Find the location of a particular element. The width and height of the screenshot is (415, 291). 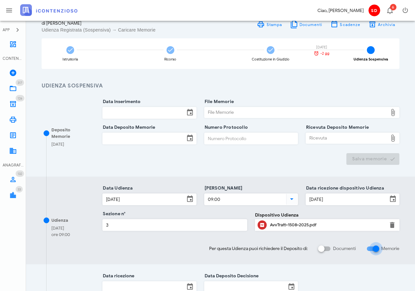

span: Scadenze is located at coordinates (350, 24).